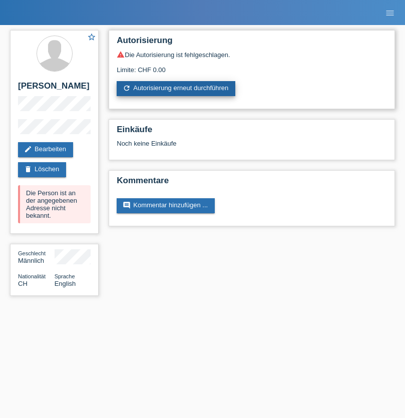 This screenshot has height=418, width=405. What do you see at coordinates (121, 55) in the screenshot?
I see `i: warning` at bounding box center [121, 55].